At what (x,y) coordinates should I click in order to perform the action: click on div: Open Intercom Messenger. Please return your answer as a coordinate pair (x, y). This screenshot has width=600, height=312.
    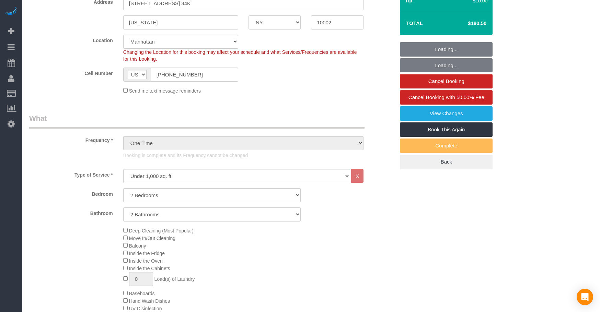
    Looking at the image, I should click on (585, 297).